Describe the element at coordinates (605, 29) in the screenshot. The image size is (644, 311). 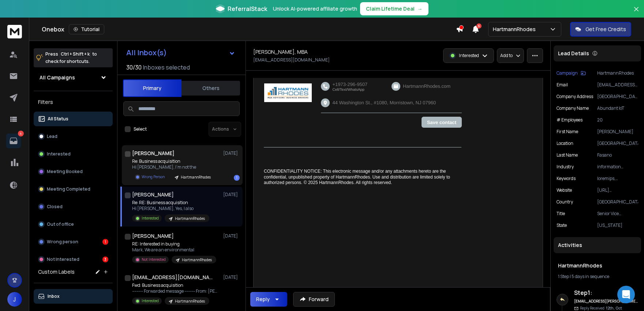
I see `p: Get Free Credits` at that location.